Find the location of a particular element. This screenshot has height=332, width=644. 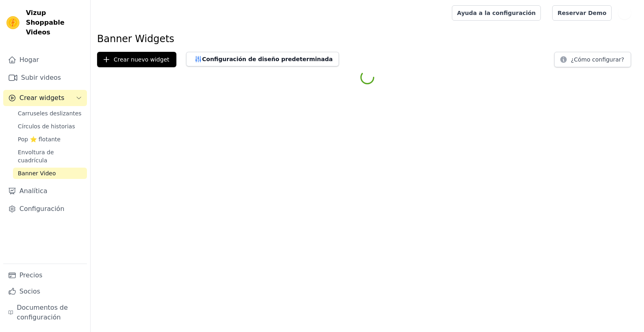

a: Banner Video is located at coordinates (50, 173).